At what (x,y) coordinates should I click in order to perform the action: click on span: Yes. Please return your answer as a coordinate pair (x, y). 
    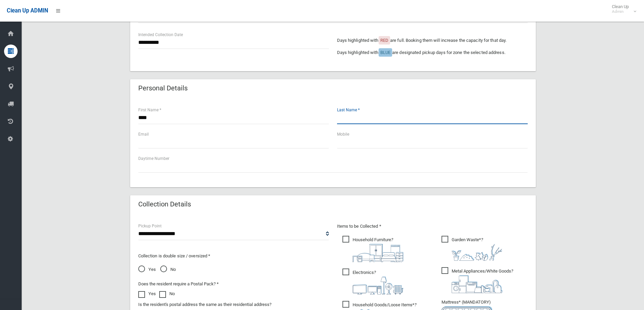
    Looking at the image, I should click on (147, 269).